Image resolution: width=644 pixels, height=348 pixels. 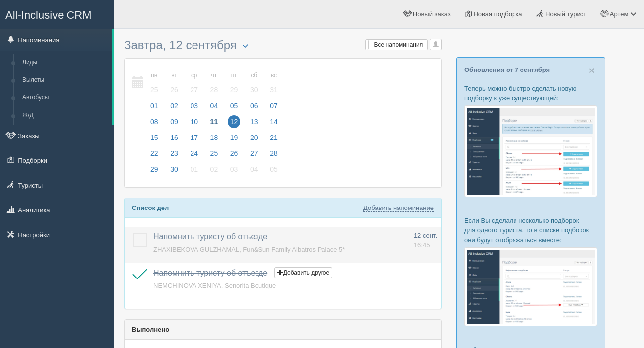 I want to click on span: 20, so click(x=254, y=137).